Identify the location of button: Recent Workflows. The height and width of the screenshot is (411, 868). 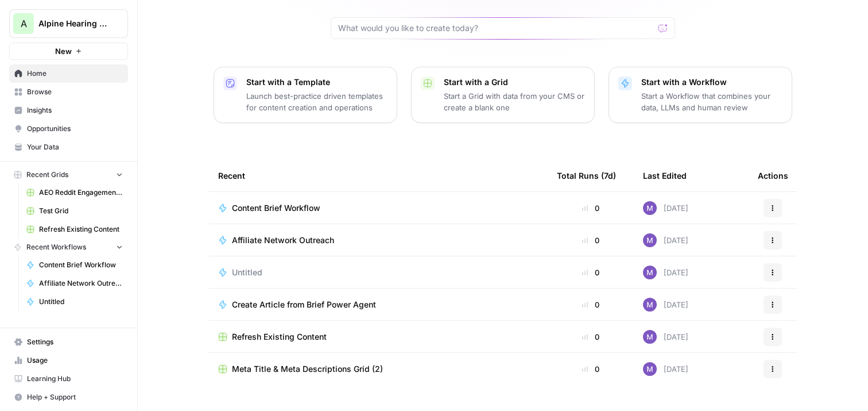
(68, 247).